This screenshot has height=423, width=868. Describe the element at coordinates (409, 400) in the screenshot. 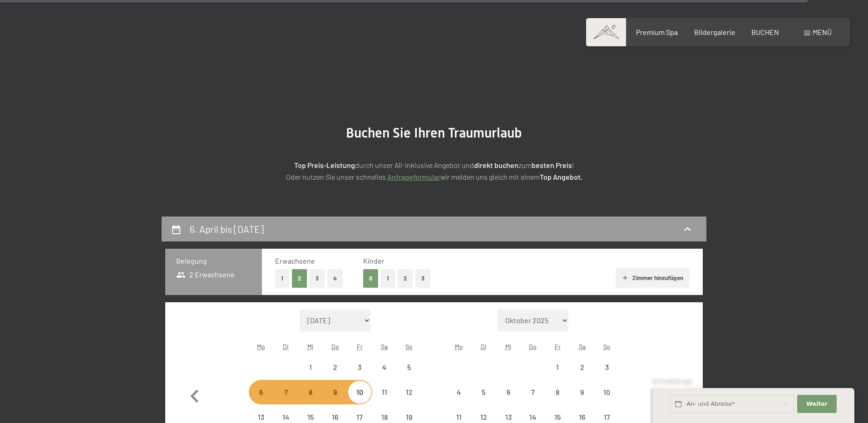

I see `div: 12` at that location.